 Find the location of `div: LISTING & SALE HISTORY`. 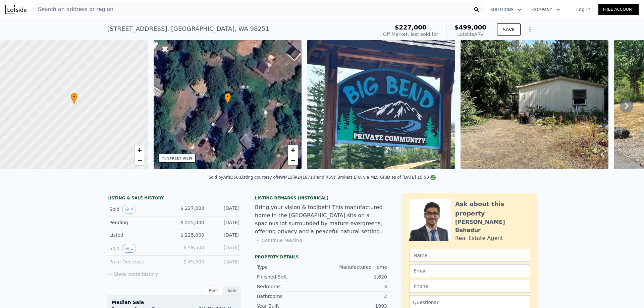

div: LISTING & SALE HISTORY is located at coordinates (174, 199).